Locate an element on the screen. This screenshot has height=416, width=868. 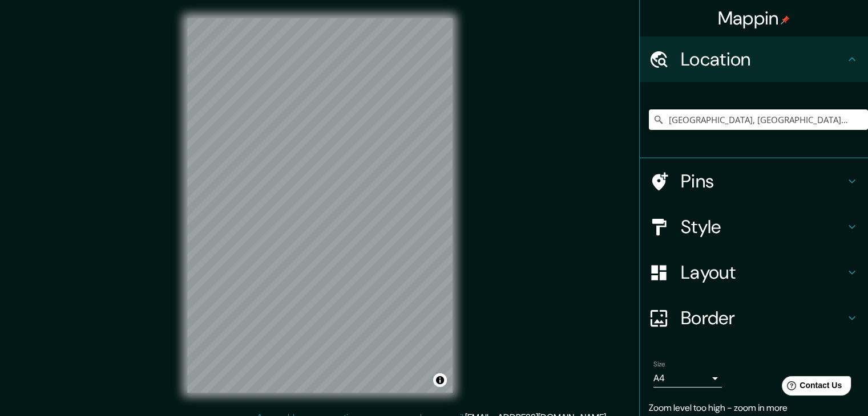
h4: Layout is located at coordinates (763, 273).